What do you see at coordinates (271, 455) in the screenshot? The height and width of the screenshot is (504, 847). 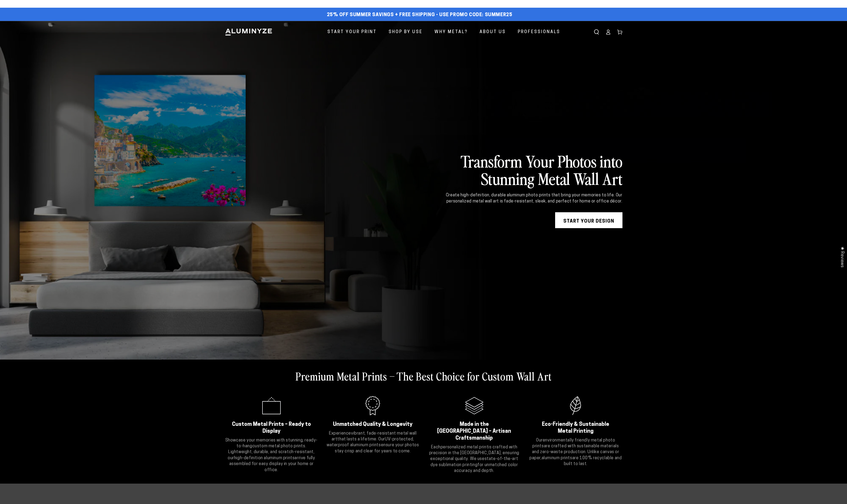 I see `p: Showcase your memories with stunning, ready-to-hang . Lightweight, durable, and scratch-resistant...` at bounding box center [271, 455].